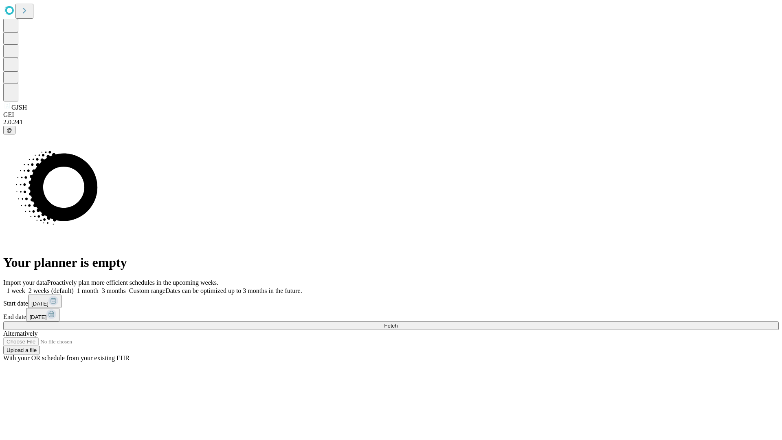 The height and width of the screenshot is (440, 782). I want to click on button: Fetch, so click(391, 325).